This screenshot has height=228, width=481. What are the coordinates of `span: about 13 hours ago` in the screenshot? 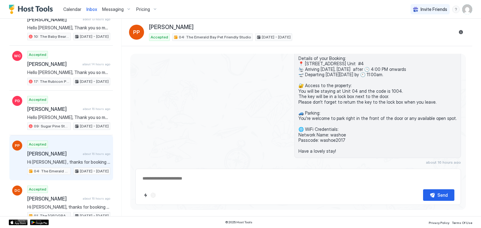 It's located at (96, 19).